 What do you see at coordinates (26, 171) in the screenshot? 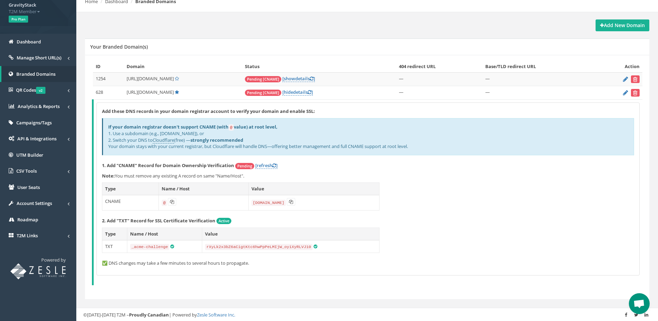
I see `span: CSV Tools` at bounding box center [26, 171].